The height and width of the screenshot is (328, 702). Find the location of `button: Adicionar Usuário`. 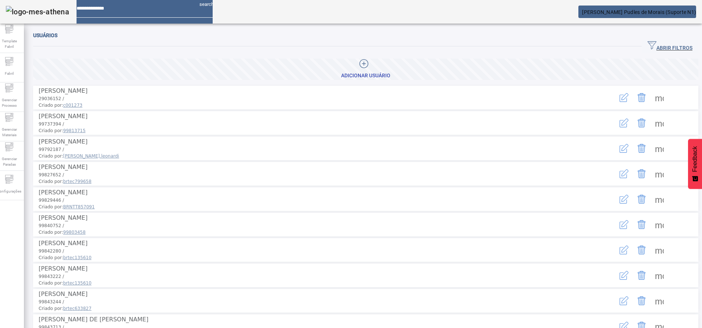

button: Adicionar Usuário is located at coordinates (366, 69).